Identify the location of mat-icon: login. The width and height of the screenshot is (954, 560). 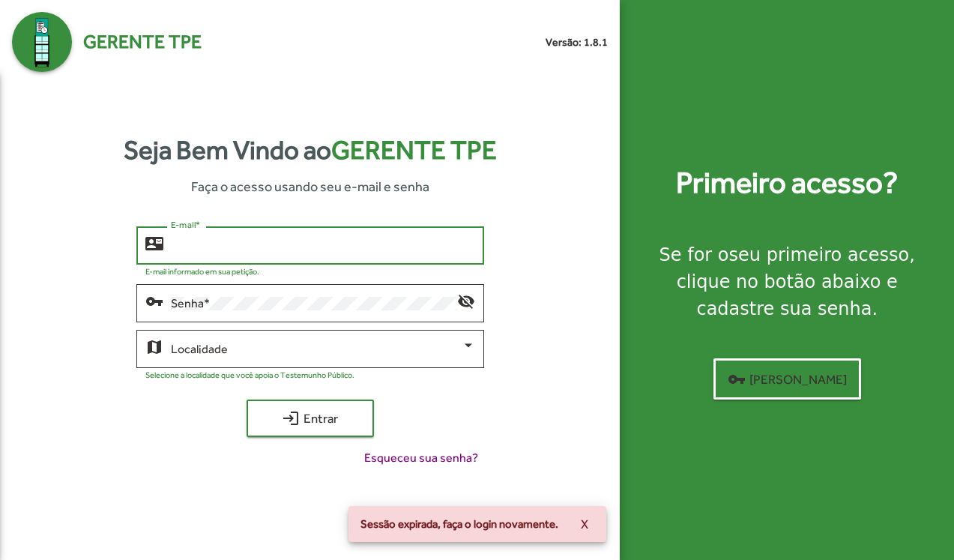
(291, 418).